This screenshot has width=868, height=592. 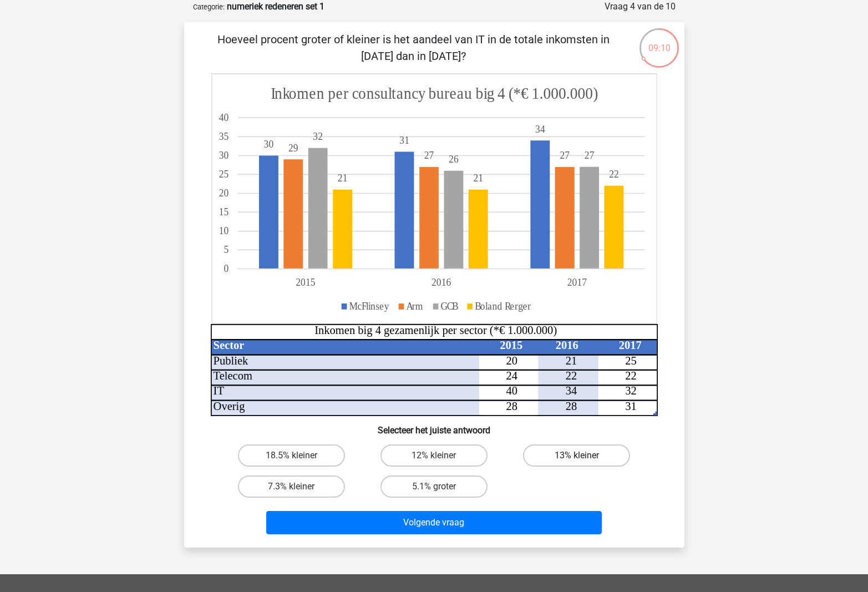 I want to click on tspan: 2017, so click(x=630, y=345).